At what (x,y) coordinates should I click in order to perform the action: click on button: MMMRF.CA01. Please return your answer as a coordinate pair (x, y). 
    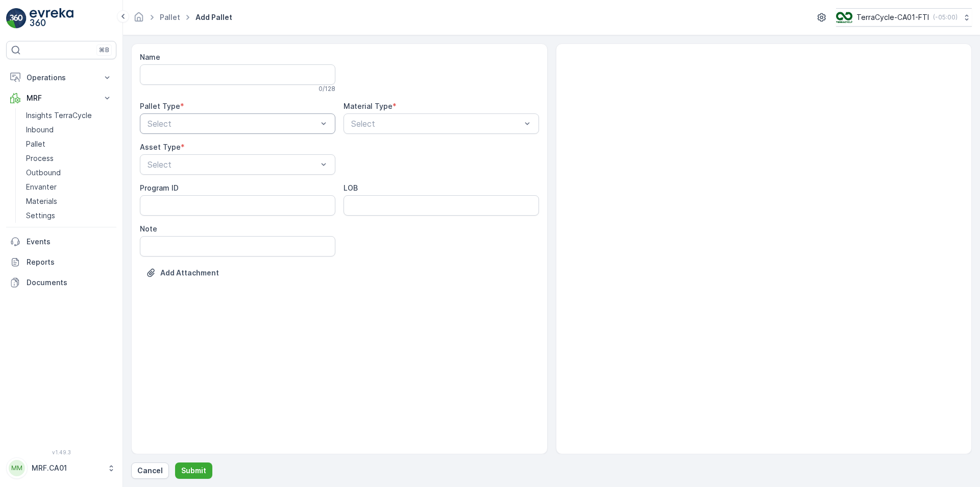
    Looking at the image, I should click on (61, 468).